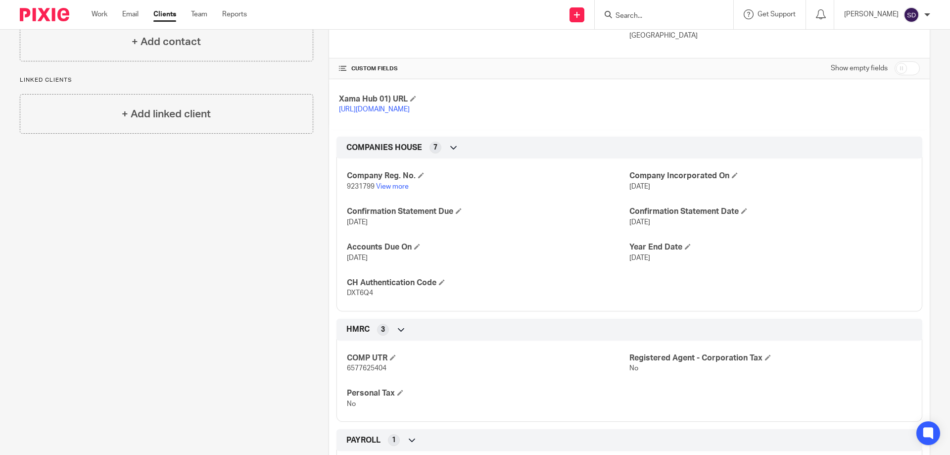 The width and height of the screenshot is (950, 455). I want to click on h4: + Add linked client, so click(166, 114).